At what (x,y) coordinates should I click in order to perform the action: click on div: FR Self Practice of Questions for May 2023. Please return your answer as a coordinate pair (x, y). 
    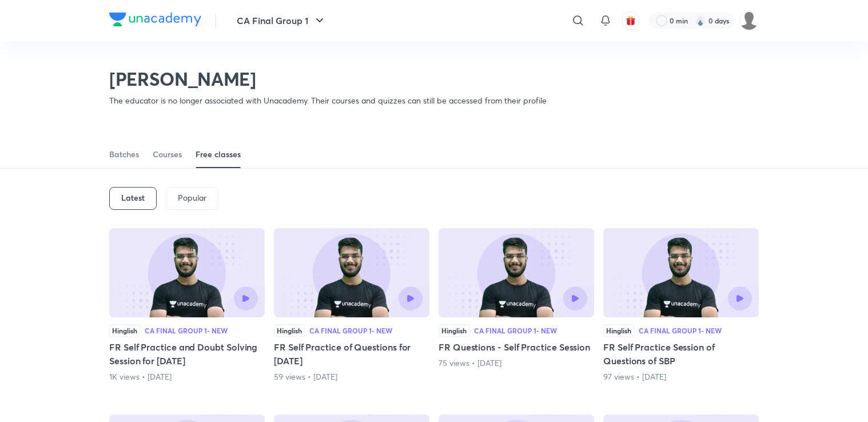
    Looking at the image, I should click on (352, 305).